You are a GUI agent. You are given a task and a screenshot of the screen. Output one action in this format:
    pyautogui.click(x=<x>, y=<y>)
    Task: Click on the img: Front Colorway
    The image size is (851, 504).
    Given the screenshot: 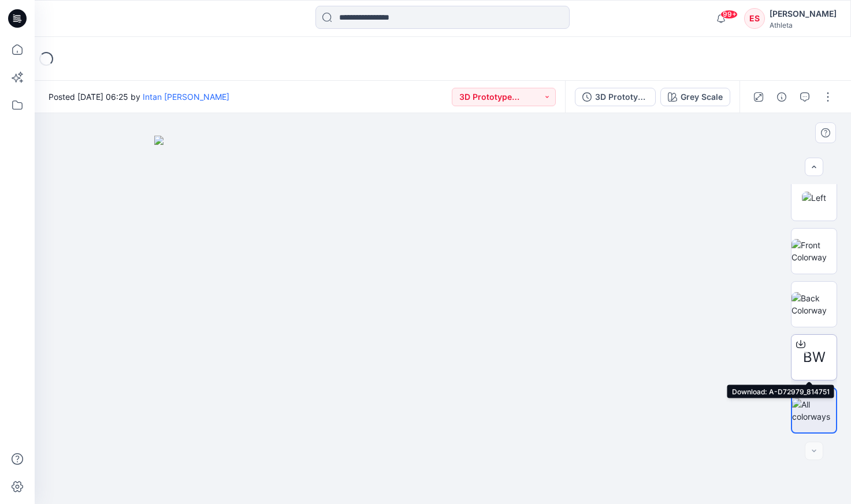 What is the action you would take?
    pyautogui.click(x=814, y=251)
    